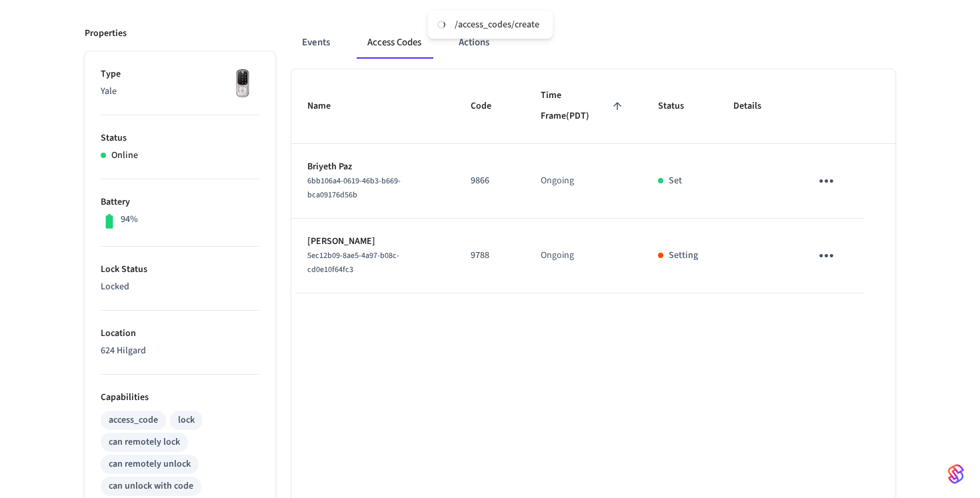  Describe the element at coordinates (180, 138) in the screenshot. I see `p: Status` at that location.